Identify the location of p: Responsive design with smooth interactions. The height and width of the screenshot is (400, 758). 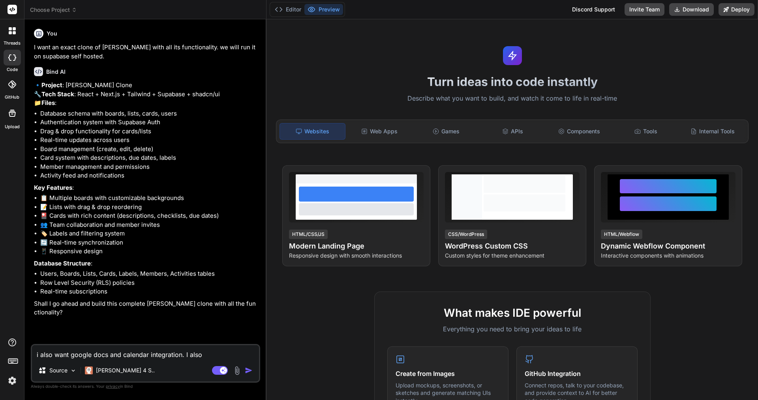
(356, 256).